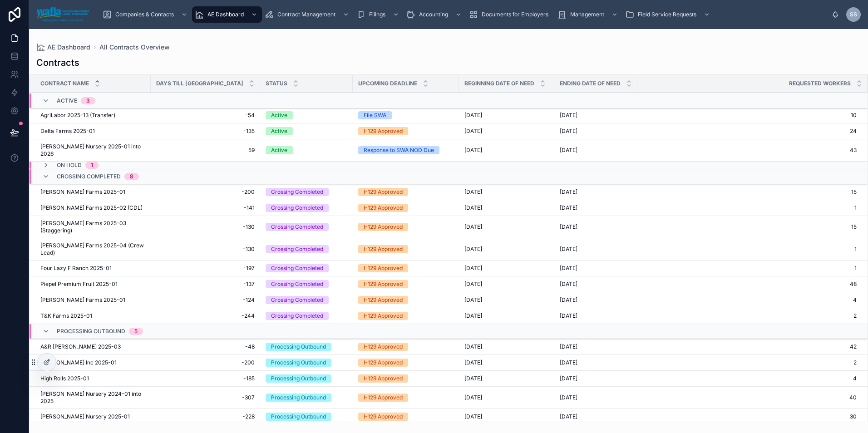  What do you see at coordinates (135, 47) in the screenshot?
I see `span: All Contracts Overview` at bounding box center [135, 47].